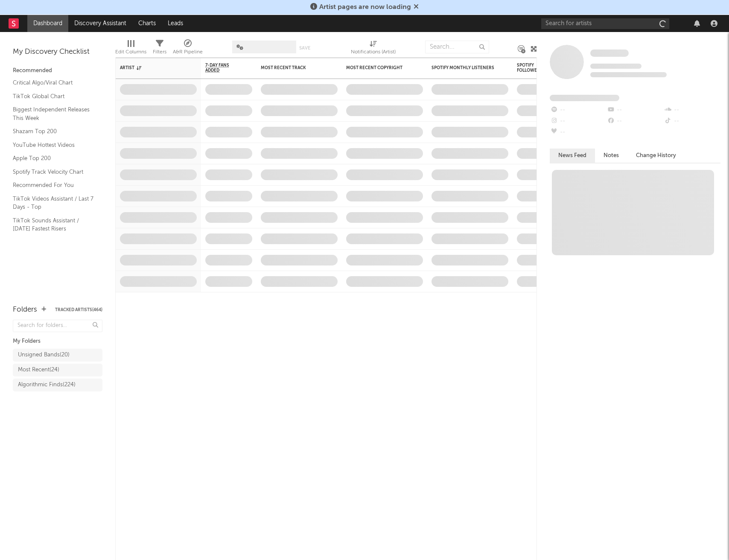 This screenshot has width=729, height=560. What do you see at coordinates (58, 355) in the screenshot?
I see `a: Unsigned Bands(20)` at bounding box center [58, 355].